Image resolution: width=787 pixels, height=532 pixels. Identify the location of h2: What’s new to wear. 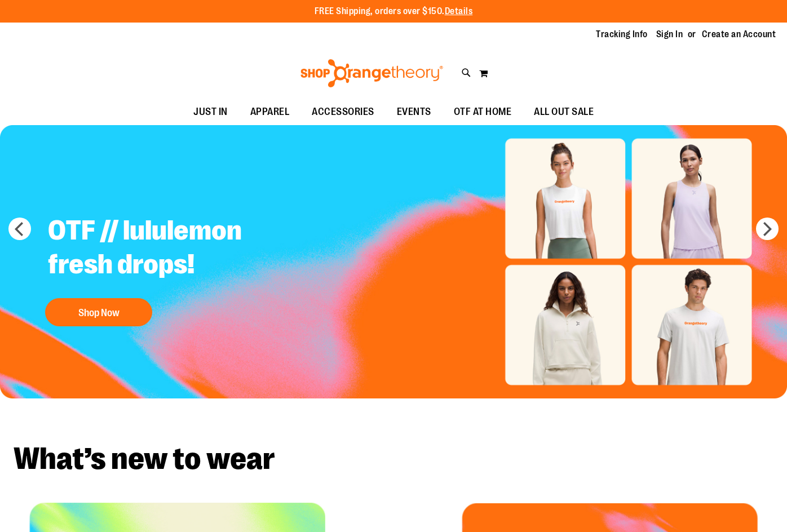
(394, 459).